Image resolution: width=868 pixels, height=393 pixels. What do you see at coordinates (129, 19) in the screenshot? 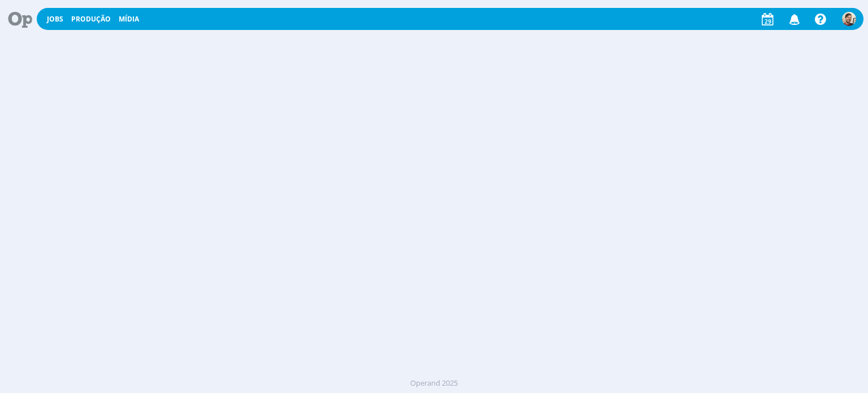
I see `button: Mídia` at bounding box center [129, 19].